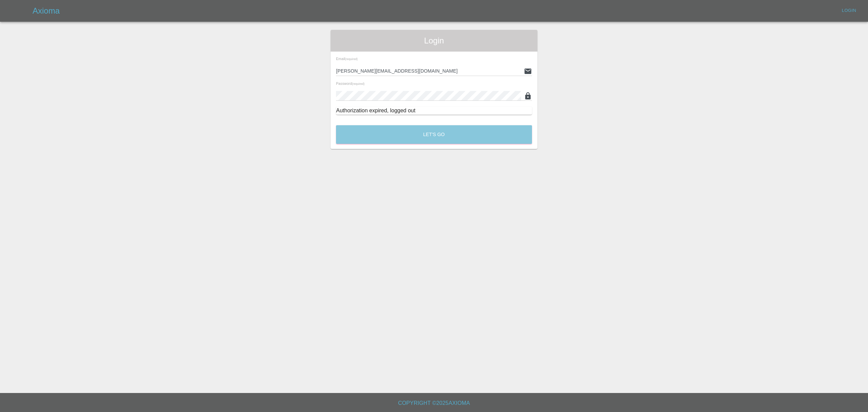 This screenshot has height=412, width=868. What do you see at coordinates (849, 11) in the screenshot?
I see `a: Login` at bounding box center [849, 11].